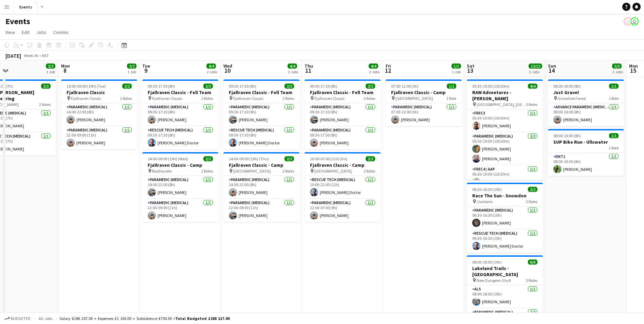 The image size is (644, 324). What do you see at coordinates (21, 318) in the screenshot?
I see `span: Budgeted` at bounding box center [21, 318].